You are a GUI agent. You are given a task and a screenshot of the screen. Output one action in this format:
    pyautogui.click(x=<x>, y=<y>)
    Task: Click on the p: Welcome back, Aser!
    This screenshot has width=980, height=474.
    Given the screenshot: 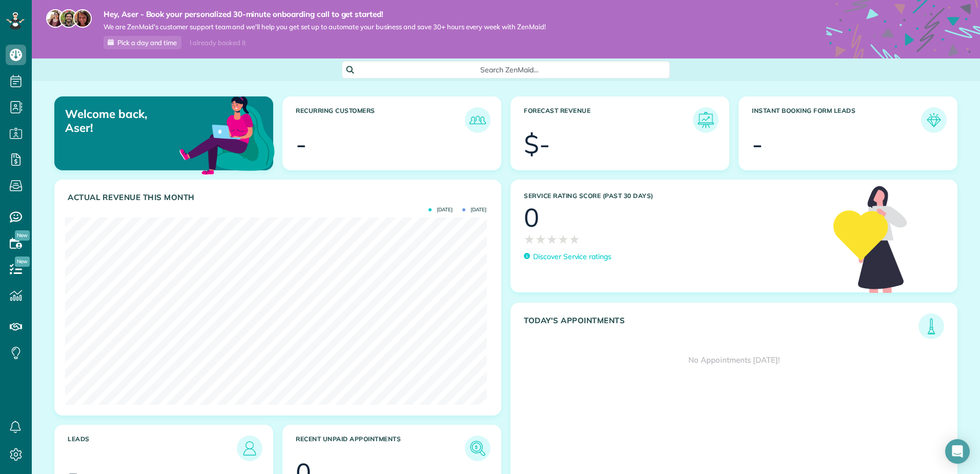 What is the action you would take?
    pyautogui.click(x=134, y=121)
    